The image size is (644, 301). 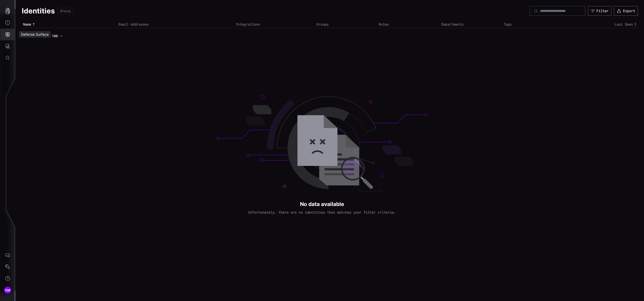 I want to click on th: Integrations, so click(x=275, y=25).